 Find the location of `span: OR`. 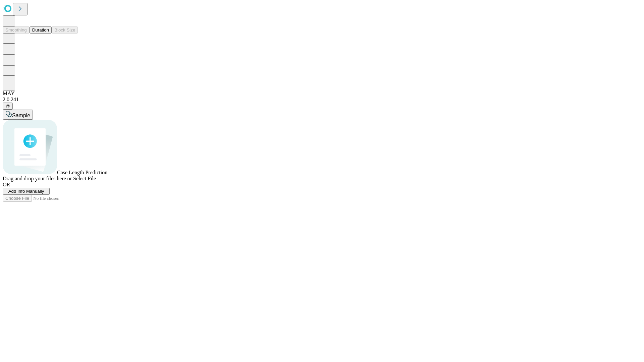

span: OR is located at coordinates (7, 185).